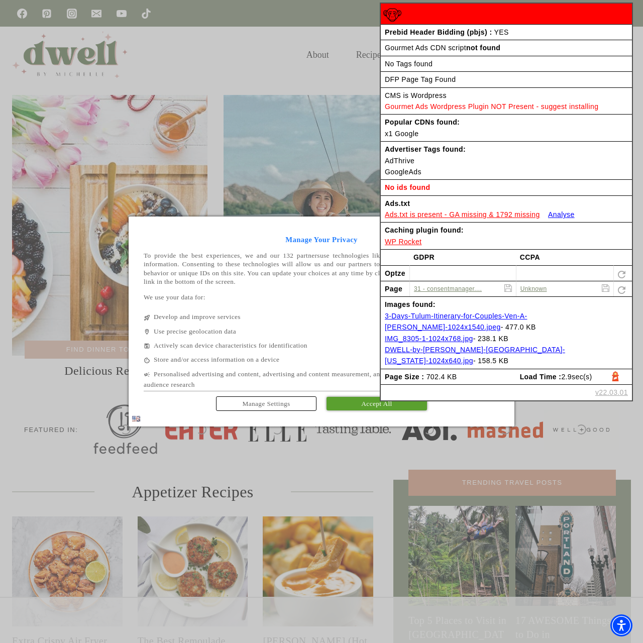  What do you see at coordinates (573, 376) in the screenshot?
I see `td: sec(s)` at bounding box center [573, 376].